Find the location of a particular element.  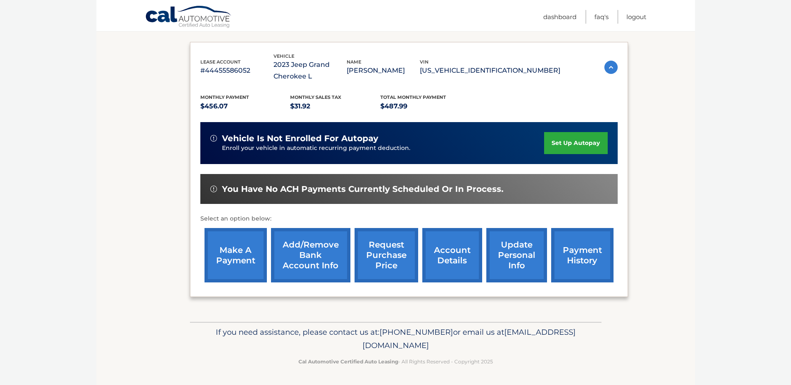

p: - All Rights Reserved - Copyright 2025 is located at coordinates (396, 362).